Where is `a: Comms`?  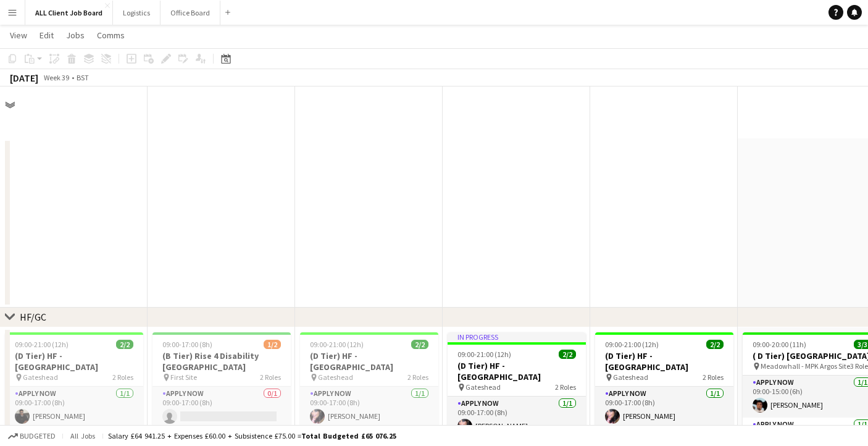 a: Comms is located at coordinates (111, 35).